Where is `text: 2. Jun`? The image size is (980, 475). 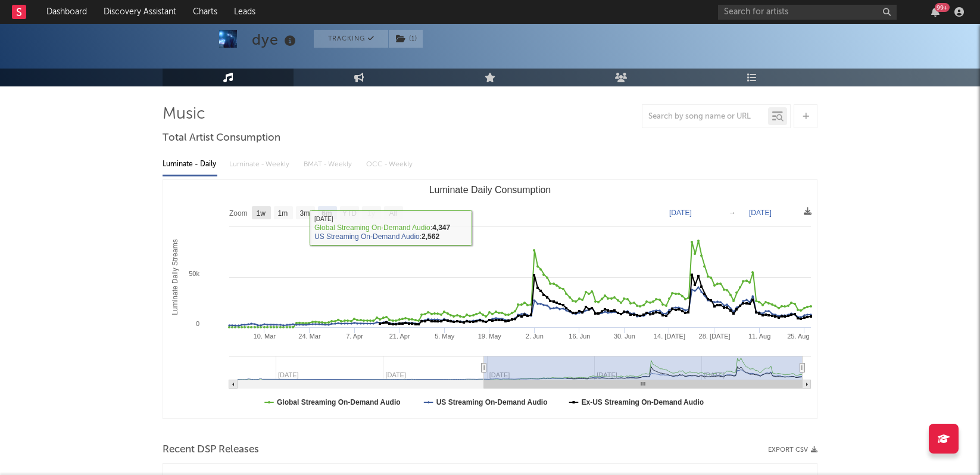 text: 2. Jun is located at coordinates (535, 336).